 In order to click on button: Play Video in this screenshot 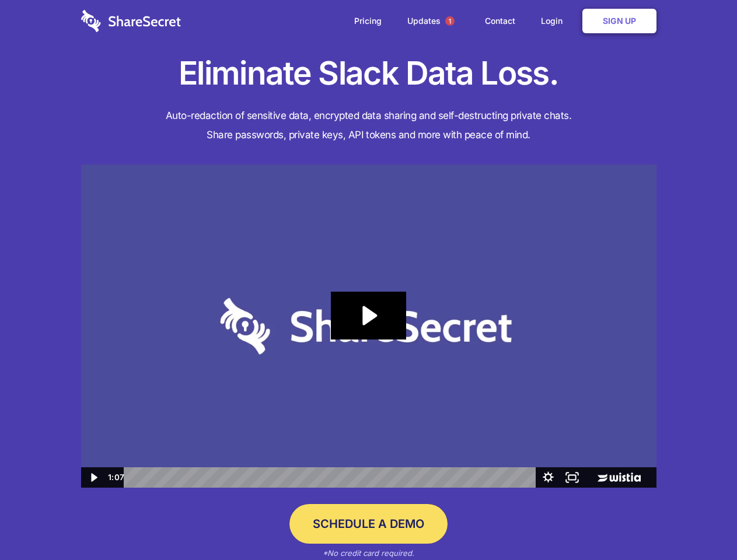, I will do `click(93, 477)`.